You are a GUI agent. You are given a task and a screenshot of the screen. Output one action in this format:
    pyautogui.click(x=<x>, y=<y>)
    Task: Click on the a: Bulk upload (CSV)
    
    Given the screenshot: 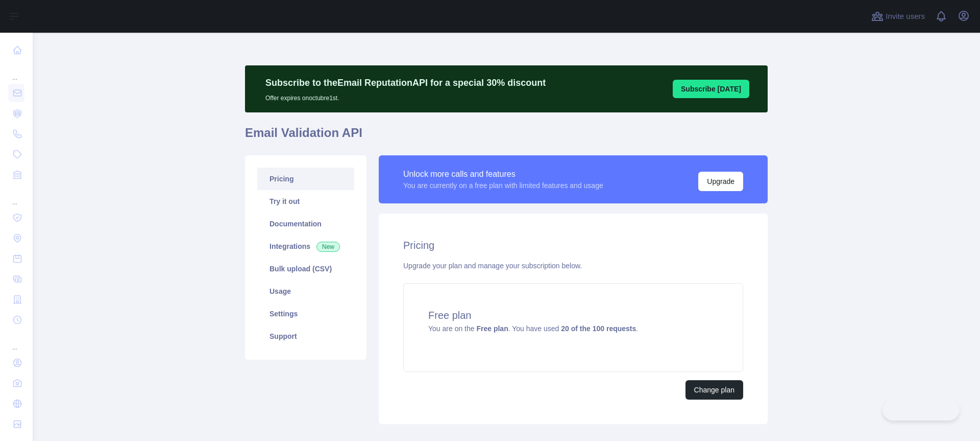 What is the action you would take?
    pyautogui.click(x=306, y=269)
    